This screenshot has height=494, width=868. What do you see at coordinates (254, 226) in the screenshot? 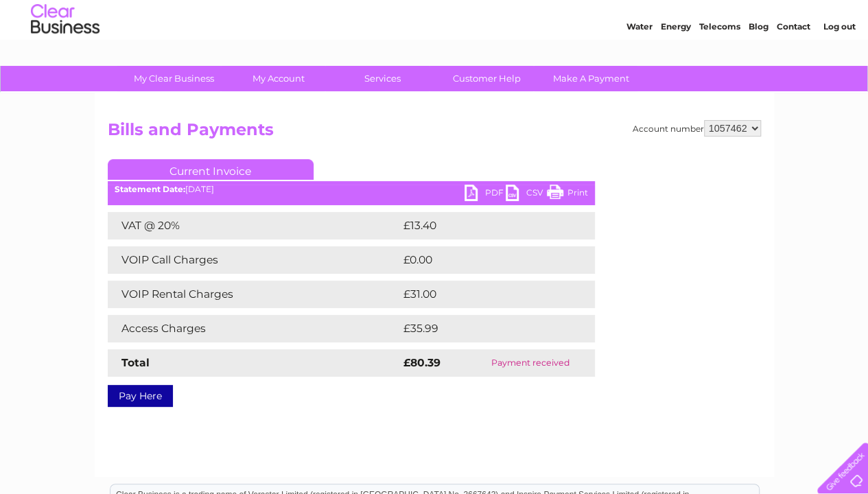
I see `td: VAT @ 20%` at bounding box center [254, 226].